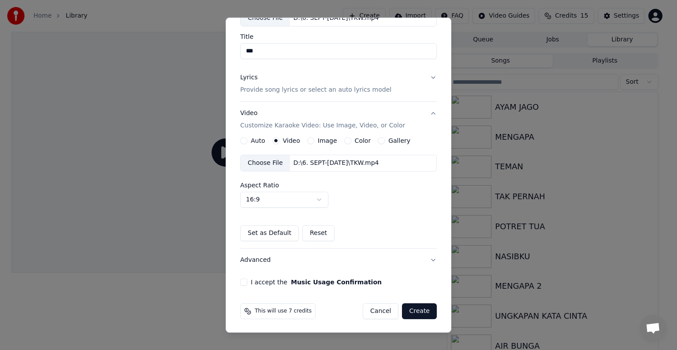  What do you see at coordinates (269, 233) in the screenshot?
I see `button: Set as Default` at bounding box center [269, 233].